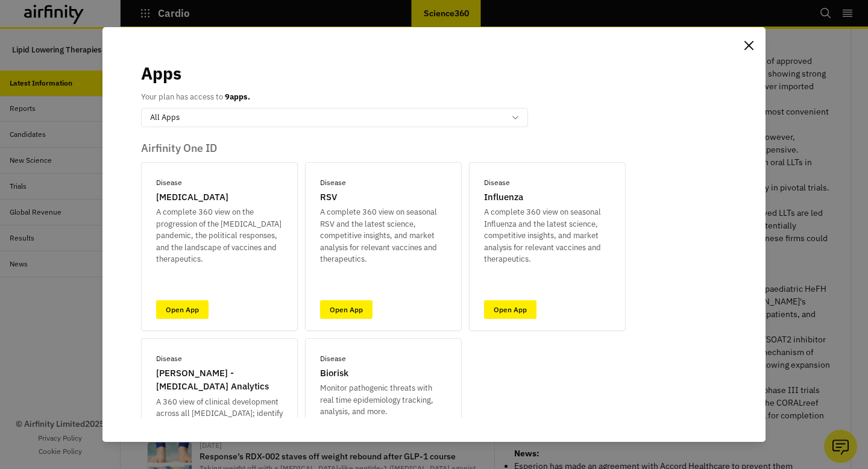  Describe the element at coordinates (749, 46) in the screenshot. I see `button: Close` at that location.